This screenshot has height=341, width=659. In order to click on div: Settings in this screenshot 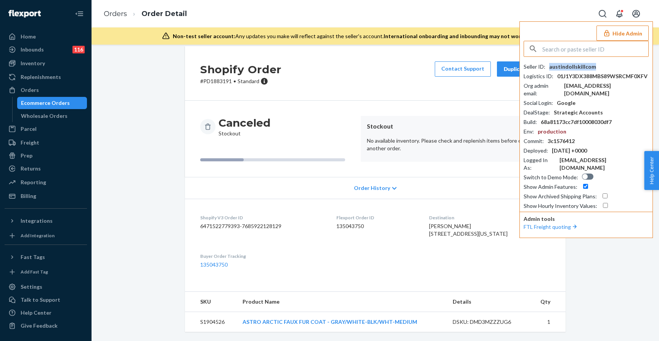, I will do `click(31, 287)`.